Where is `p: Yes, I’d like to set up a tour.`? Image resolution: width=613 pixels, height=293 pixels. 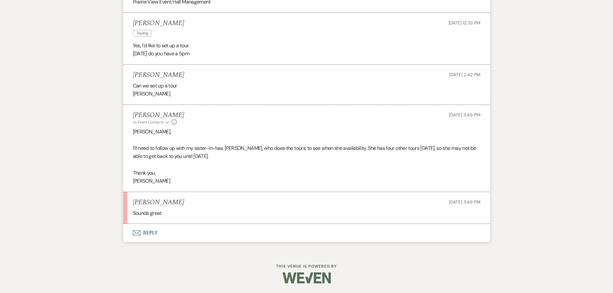
p: Yes, I’d like to set up a tour. is located at coordinates (307, 46).